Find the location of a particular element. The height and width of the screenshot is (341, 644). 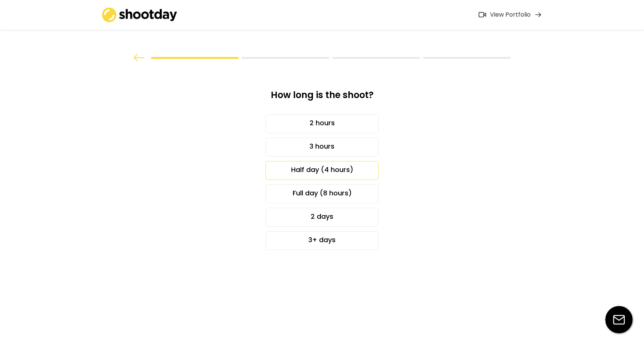

div: View Portfolio is located at coordinates (510, 15).